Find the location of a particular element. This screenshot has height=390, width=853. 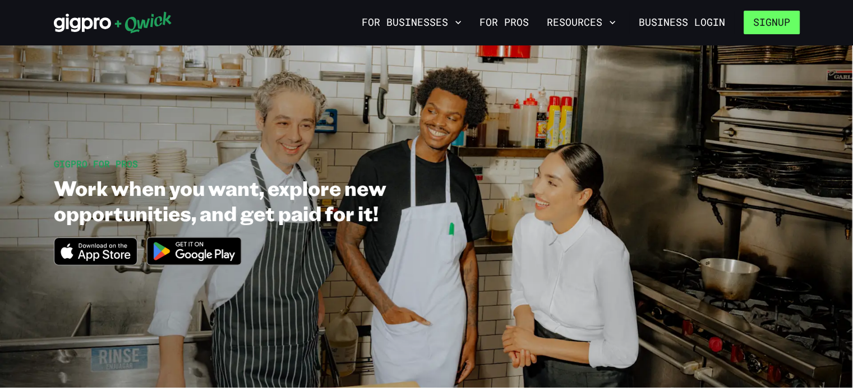

a: For Pros is located at coordinates (504, 22).